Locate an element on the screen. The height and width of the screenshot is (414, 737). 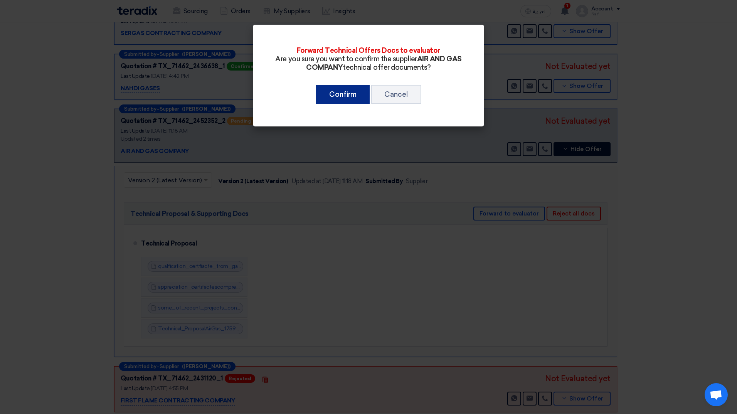
span: Forward Technical Offers Docs to evaluator is located at coordinates (369, 50).